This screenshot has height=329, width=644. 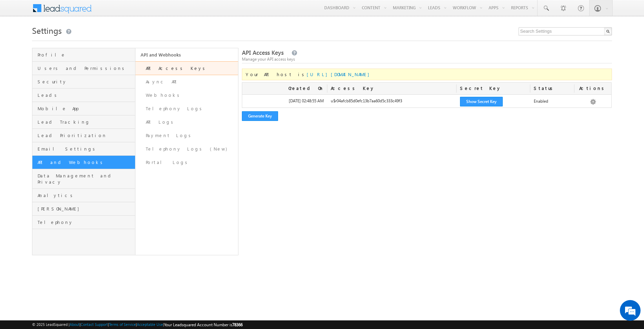 I want to click on span: Settings, so click(x=47, y=31).